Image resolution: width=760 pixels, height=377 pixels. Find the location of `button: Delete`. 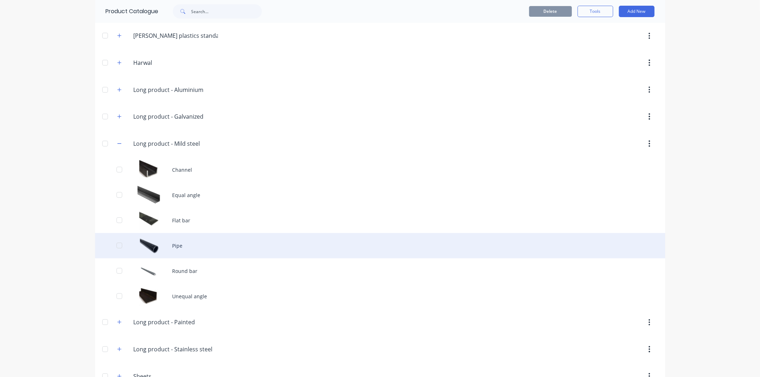

button: Delete is located at coordinates (550, 11).